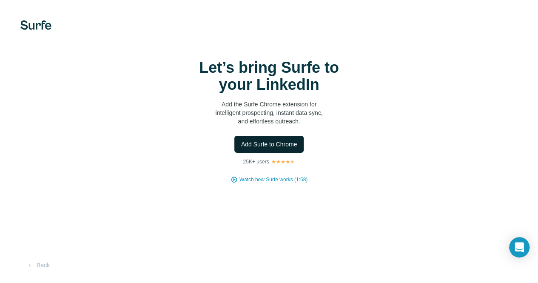 Image resolution: width=538 pixels, height=283 pixels. Describe the element at coordinates (519, 247) in the screenshot. I see `div: Open Intercom Messenger` at that location.